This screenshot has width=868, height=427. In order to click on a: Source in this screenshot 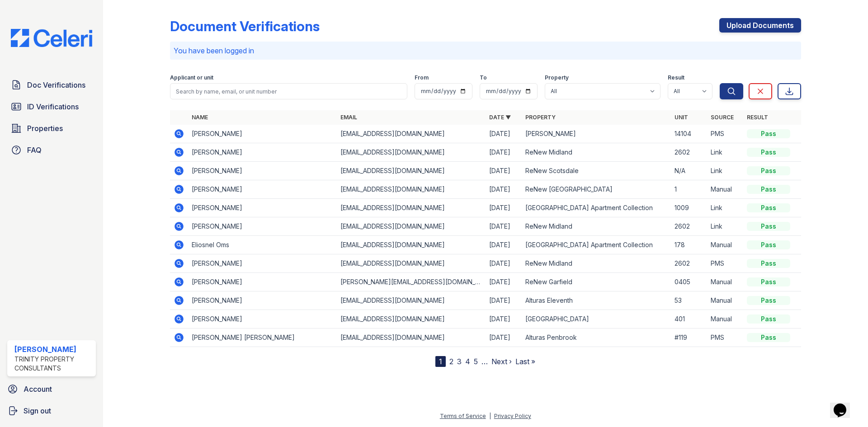, I will do `click(722, 117)`.